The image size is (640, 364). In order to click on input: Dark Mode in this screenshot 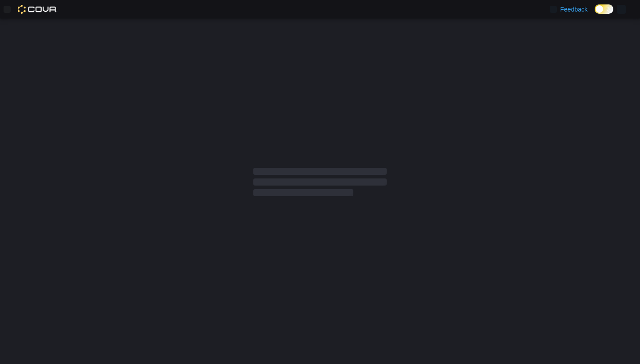, I will do `click(604, 9)`.